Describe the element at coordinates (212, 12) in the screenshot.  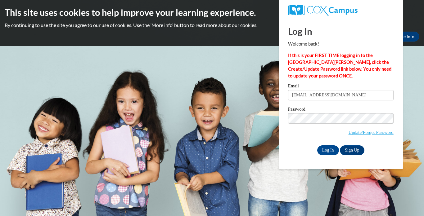
I see `h2: This site uses cookies to help improve your learning experience.` at that location.